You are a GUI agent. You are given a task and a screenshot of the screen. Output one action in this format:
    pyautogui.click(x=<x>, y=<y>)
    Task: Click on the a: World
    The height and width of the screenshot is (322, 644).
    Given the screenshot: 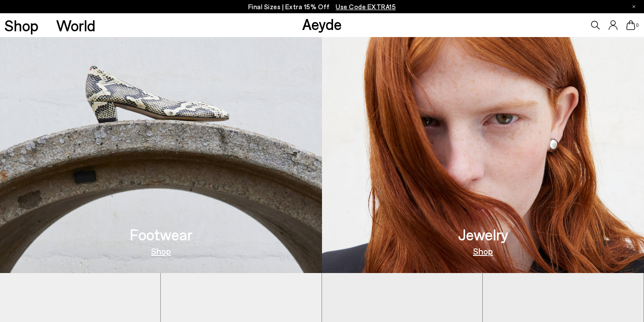 What is the action you would take?
    pyautogui.click(x=75, y=25)
    